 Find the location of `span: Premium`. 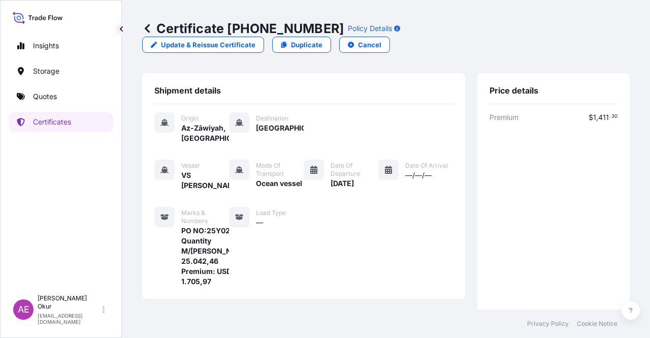

span: Premium is located at coordinates (504, 117).